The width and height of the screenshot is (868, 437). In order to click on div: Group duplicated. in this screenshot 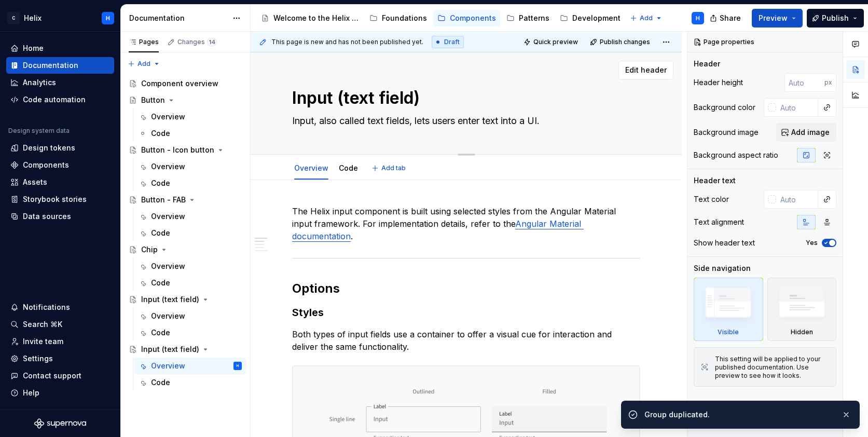, I will do `click(738, 414)`.